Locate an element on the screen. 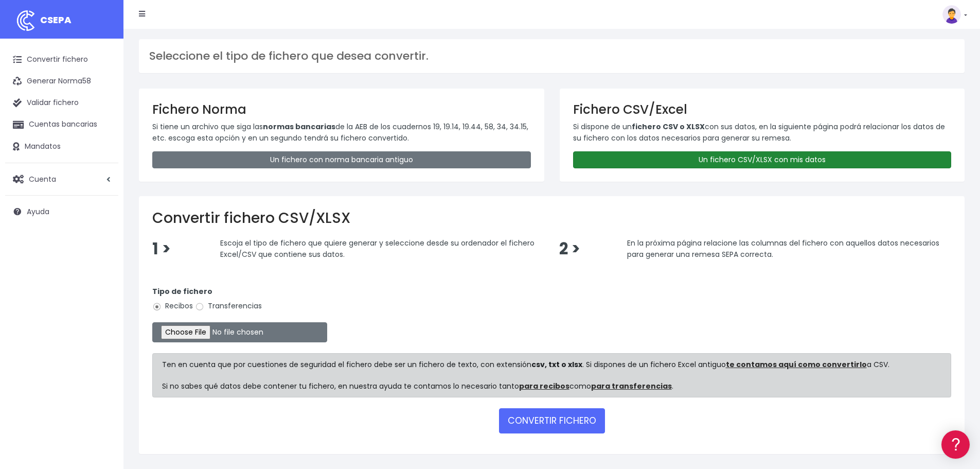 This screenshot has height=469, width=980. a: Formatos is located at coordinates (103, 138).